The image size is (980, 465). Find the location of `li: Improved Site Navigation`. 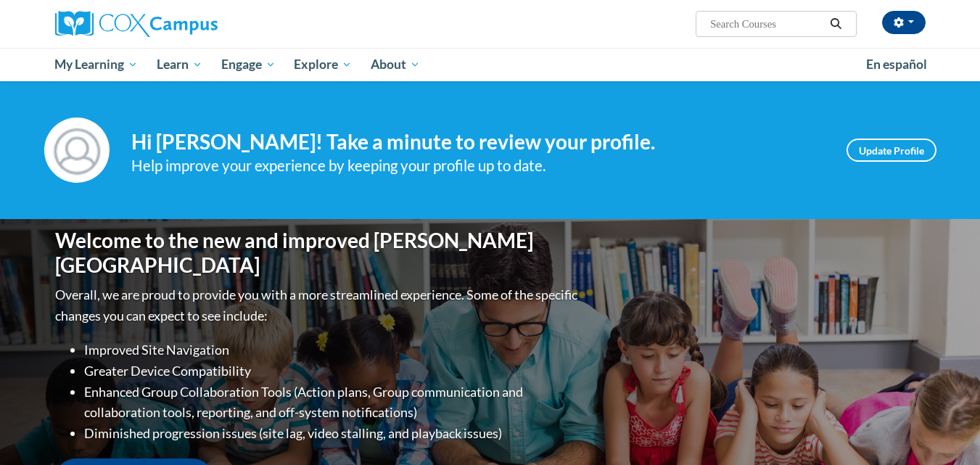

li: Improved Site Navigation is located at coordinates (332, 350).